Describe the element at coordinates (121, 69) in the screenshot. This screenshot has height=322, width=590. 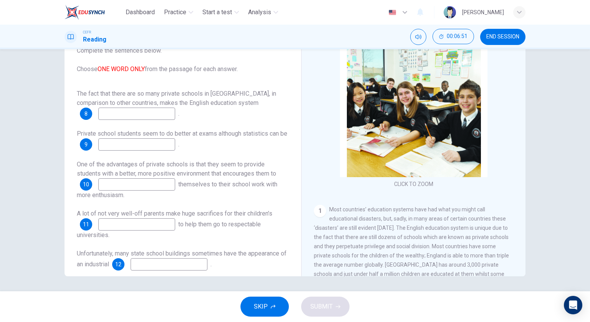
I see `font: ONE WORD ONLY` at that location.